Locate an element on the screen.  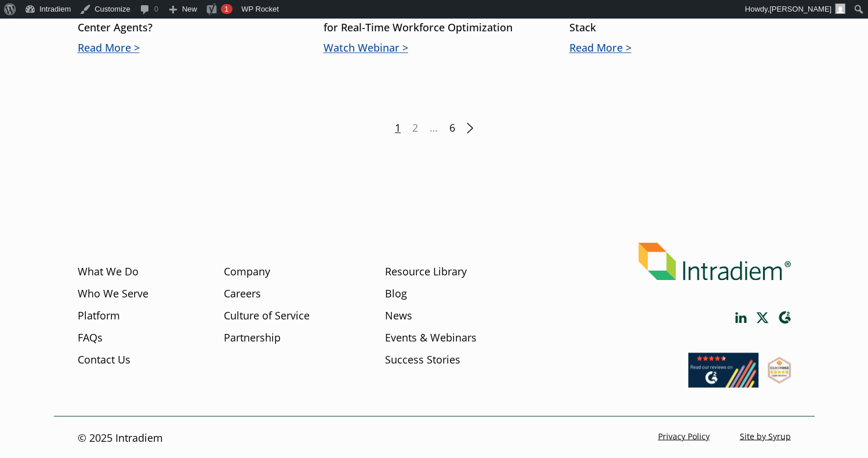
a: Culture of Service is located at coordinates (267, 316).